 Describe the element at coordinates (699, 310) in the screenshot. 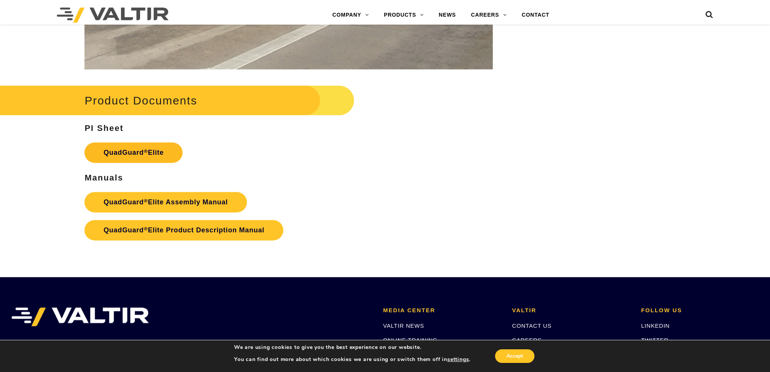

I see `h2: FOLLOW US` at that location.